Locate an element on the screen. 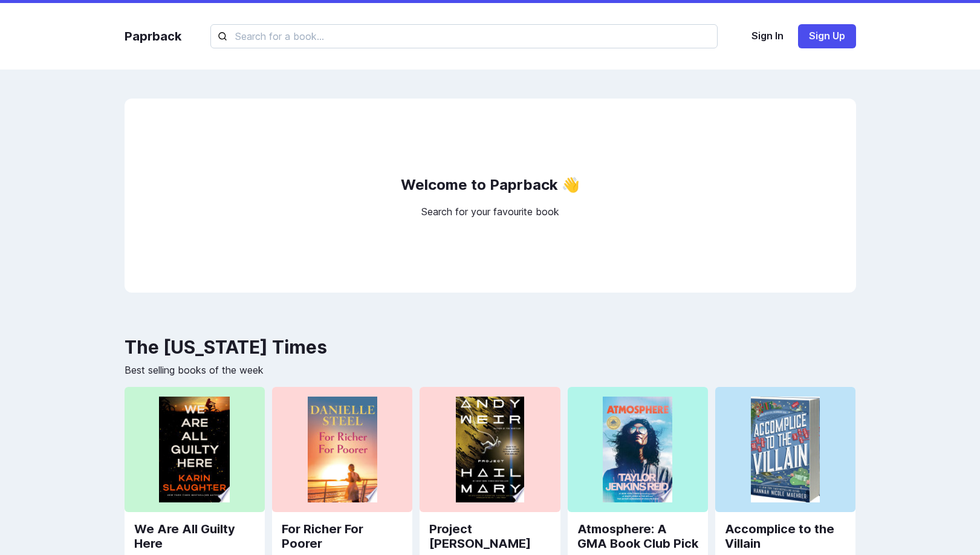  h2: Welcome to Paprback 👋 is located at coordinates (490, 185).